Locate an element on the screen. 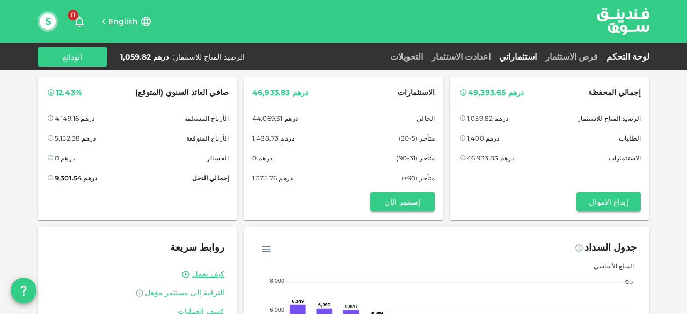 The height and width of the screenshot is (314, 687). div: درهم 44,069.31 is located at coordinates (275, 118).